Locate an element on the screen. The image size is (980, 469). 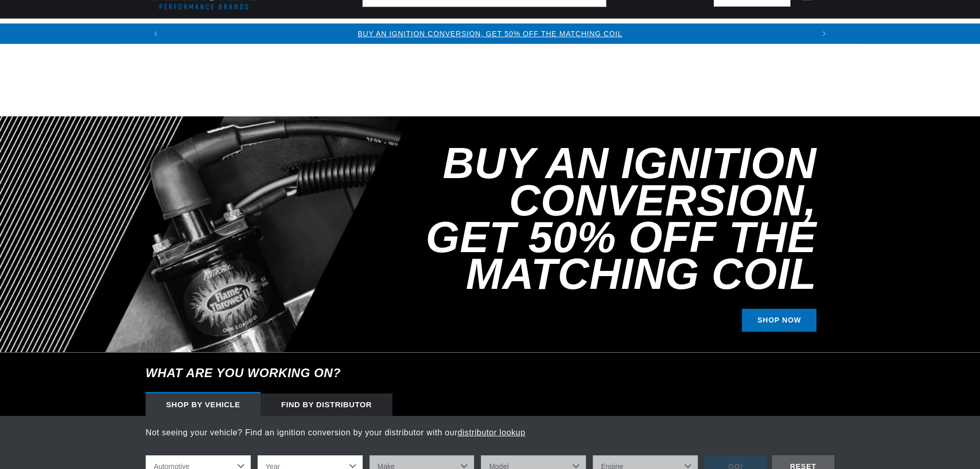
h2: Buy an Ignition Conversion, Get 50% off the Matching Coil is located at coordinates (598, 218).